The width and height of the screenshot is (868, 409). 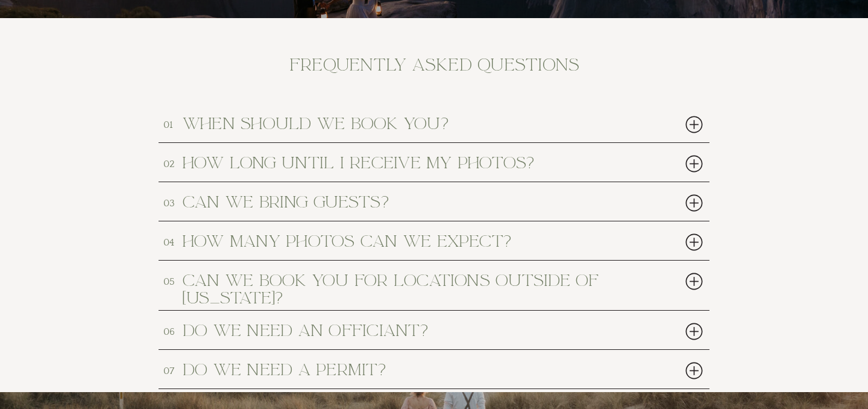 What do you see at coordinates (170, 201) in the screenshot?
I see `h3: 03` at bounding box center [170, 201].